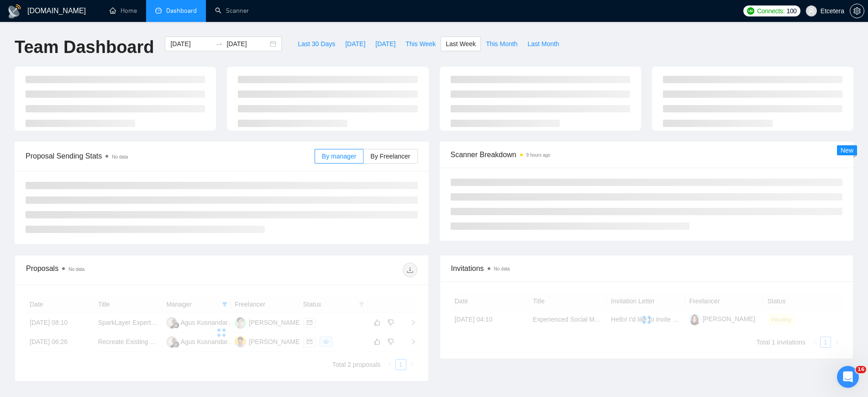 The height and width of the screenshot is (397, 868). What do you see at coordinates (750, 11) in the screenshot?
I see `img: upwork-logo.png` at bounding box center [750, 11].